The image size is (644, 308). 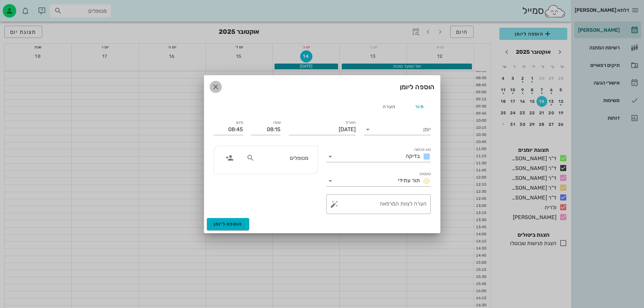 What do you see at coordinates (425, 174) in the screenshot?
I see `label: סטטוס` at bounding box center [425, 174].